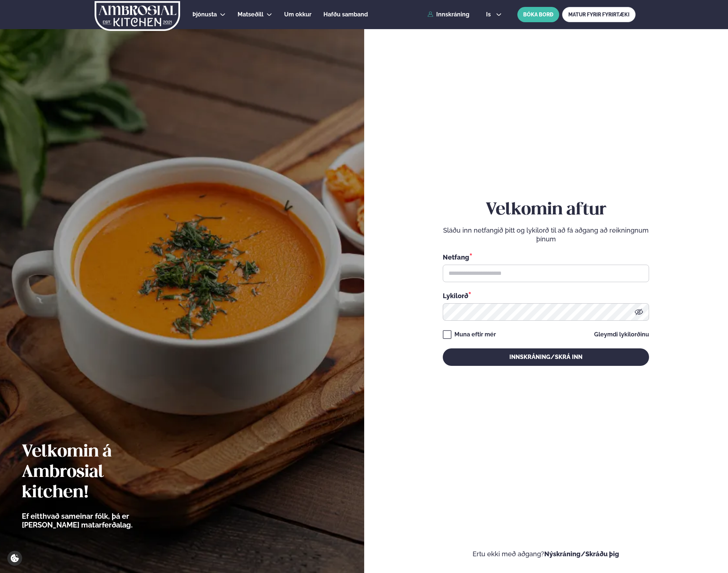 This screenshot has width=728, height=573. Describe the element at coordinates (251, 14) in the screenshot. I see `span: Matseðill` at that location.